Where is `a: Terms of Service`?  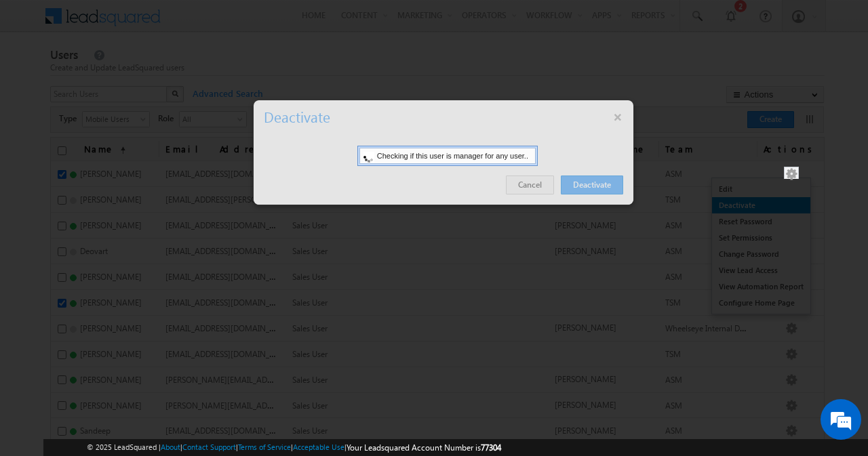
a: Terms of Service is located at coordinates (264, 447).